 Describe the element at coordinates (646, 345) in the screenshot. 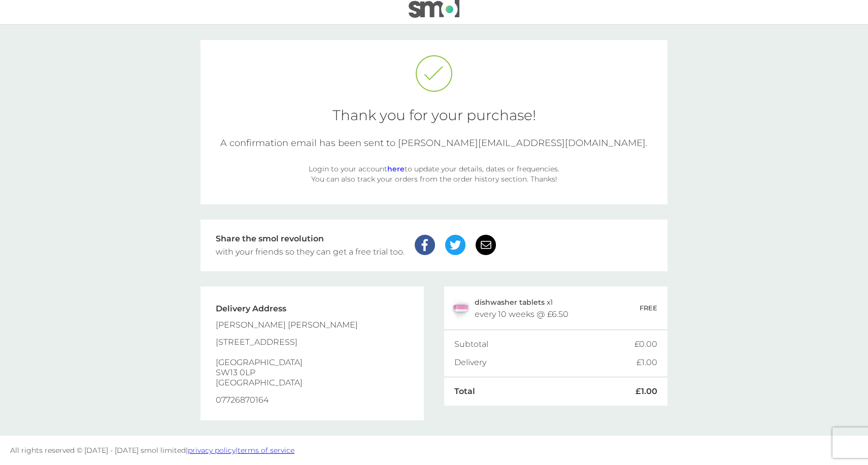

I see `div: £0.00` at that location.